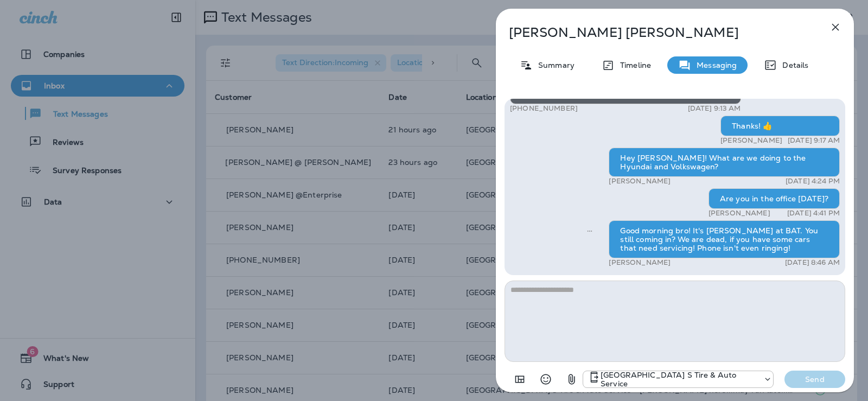 This screenshot has width=868, height=401. I want to click on span: Sent, so click(589, 230).